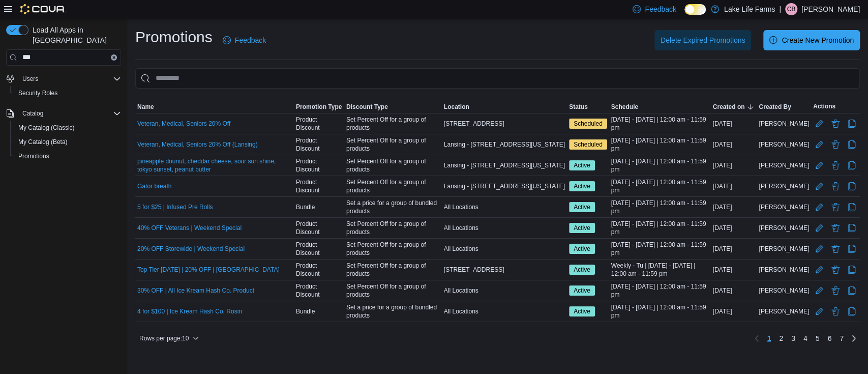  Describe the element at coordinates (175, 207) in the screenshot. I see `a: 5 for $25 | Infused Pre Rolls` at that location.